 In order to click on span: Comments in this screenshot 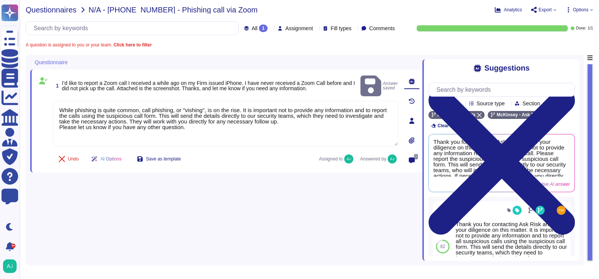, I will do `click(382, 28)`.